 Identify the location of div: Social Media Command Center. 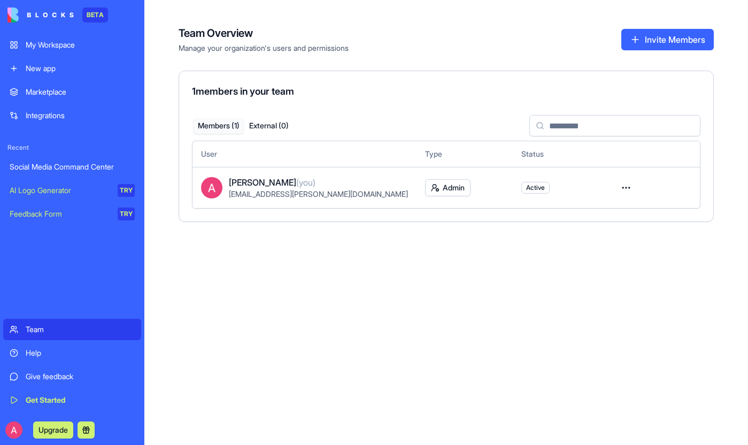
(72, 167).